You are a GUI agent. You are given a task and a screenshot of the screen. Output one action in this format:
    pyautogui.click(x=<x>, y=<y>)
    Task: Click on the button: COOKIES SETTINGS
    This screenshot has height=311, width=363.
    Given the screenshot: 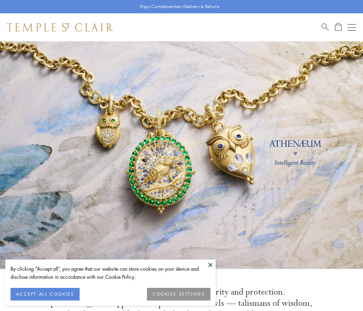 What is the action you would take?
    pyautogui.click(x=178, y=294)
    